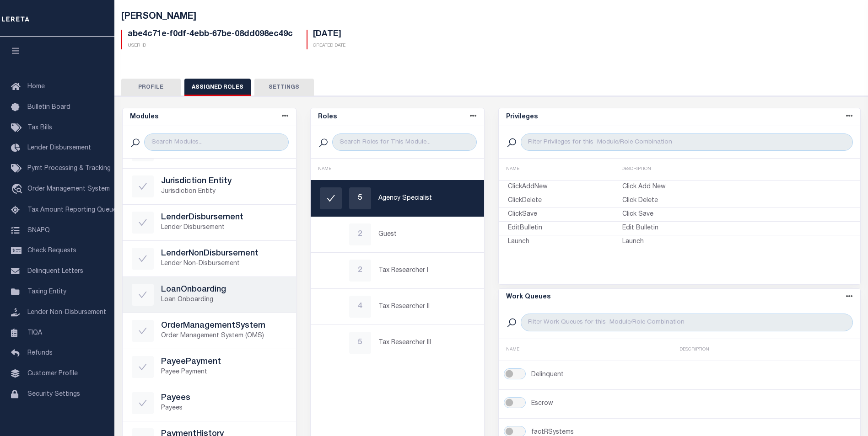  I want to click on p: ClickSave, so click(565, 215).